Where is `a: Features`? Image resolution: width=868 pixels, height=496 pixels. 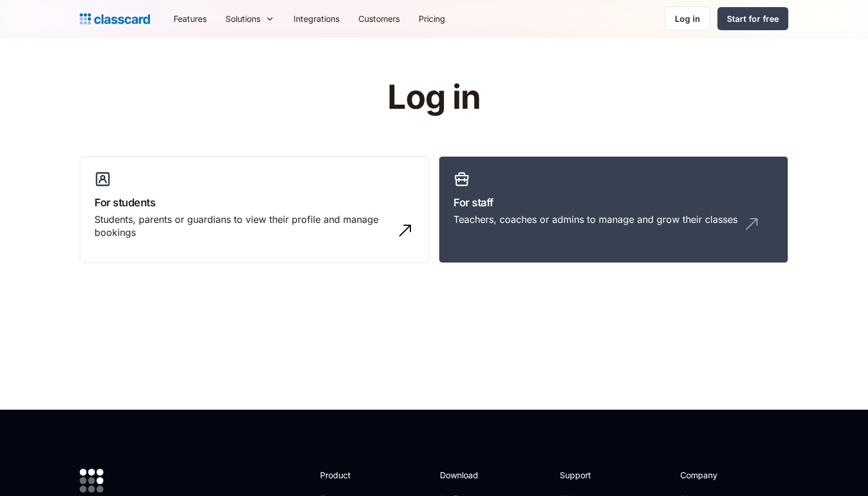
a: Features is located at coordinates (190, 18).